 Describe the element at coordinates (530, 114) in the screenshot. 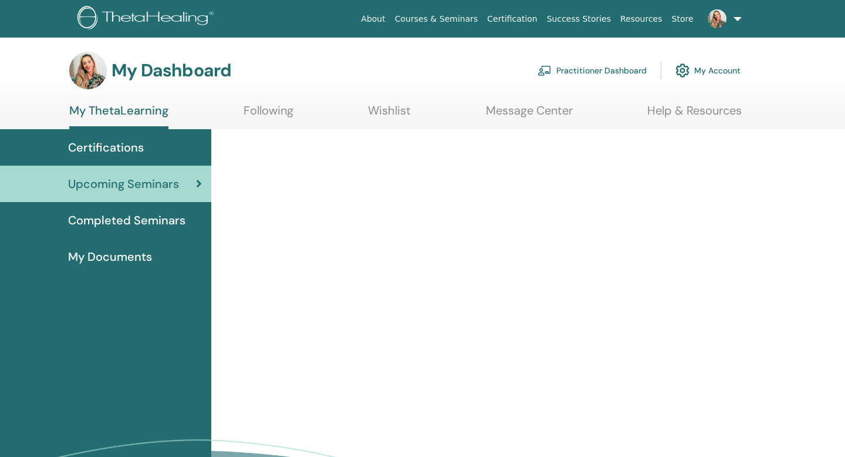

I see `a: Message Center` at that location.